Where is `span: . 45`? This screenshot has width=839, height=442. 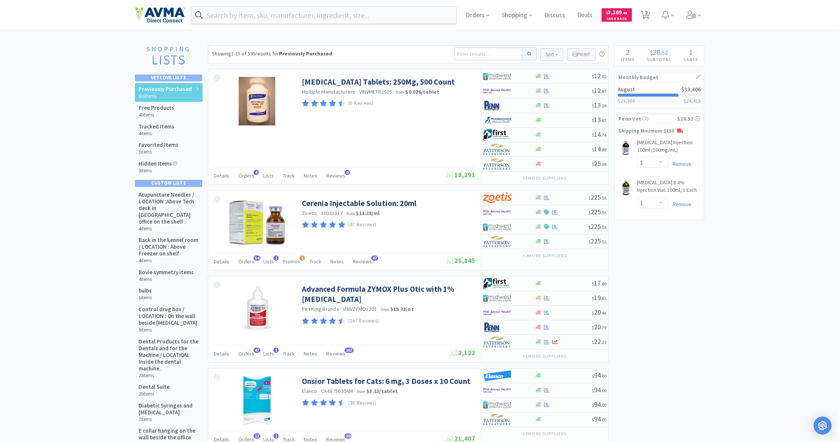 span: . 45 is located at coordinates (624, 13).